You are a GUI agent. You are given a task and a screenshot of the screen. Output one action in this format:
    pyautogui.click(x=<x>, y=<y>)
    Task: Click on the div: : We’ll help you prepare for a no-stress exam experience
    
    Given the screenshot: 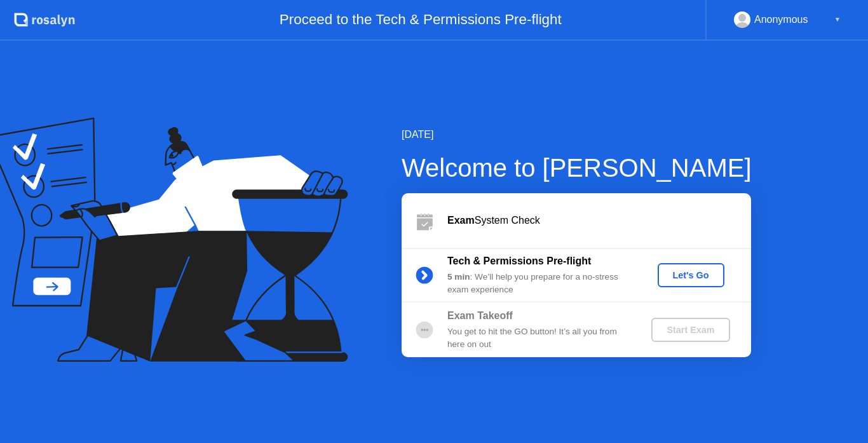 What is the action you would take?
    pyautogui.click(x=538, y=283)
    